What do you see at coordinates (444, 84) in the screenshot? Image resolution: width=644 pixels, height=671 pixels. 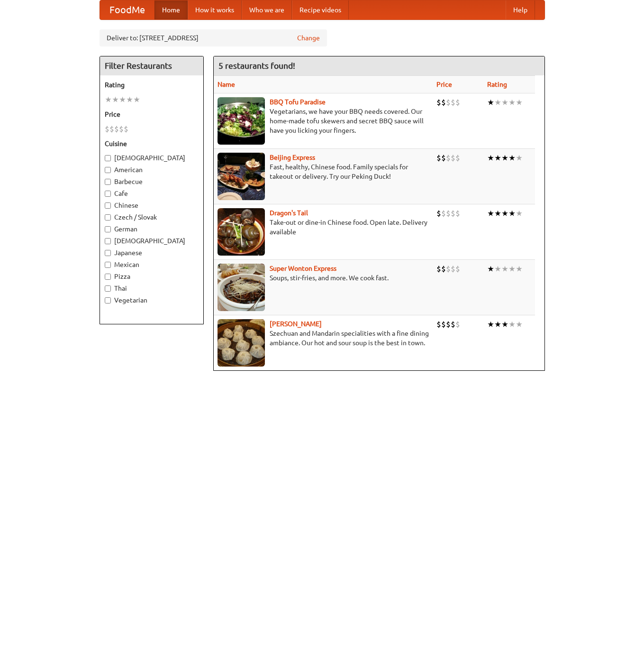 I see `a: Price` at bounding box center [444, 84].